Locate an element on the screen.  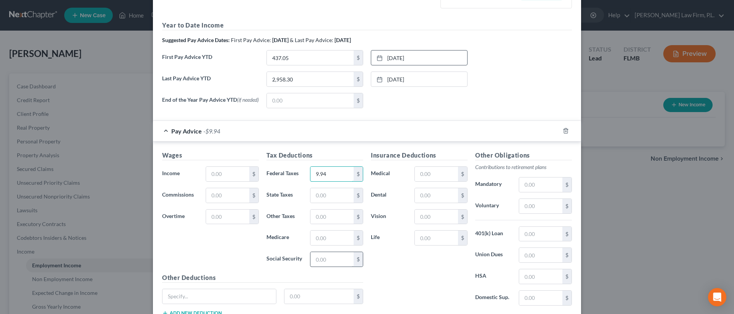
label: Mandatory is located at coordinates (493, 185).